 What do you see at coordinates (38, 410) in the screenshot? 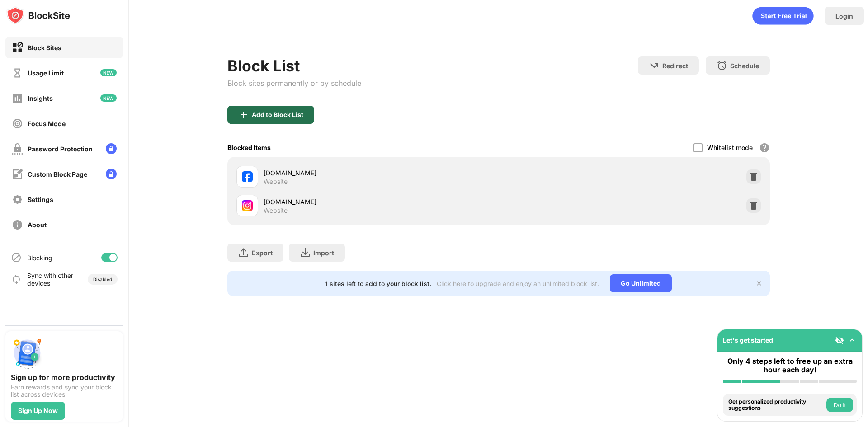
I see `div: Sign Up Now` at bounding box center [38, 410].